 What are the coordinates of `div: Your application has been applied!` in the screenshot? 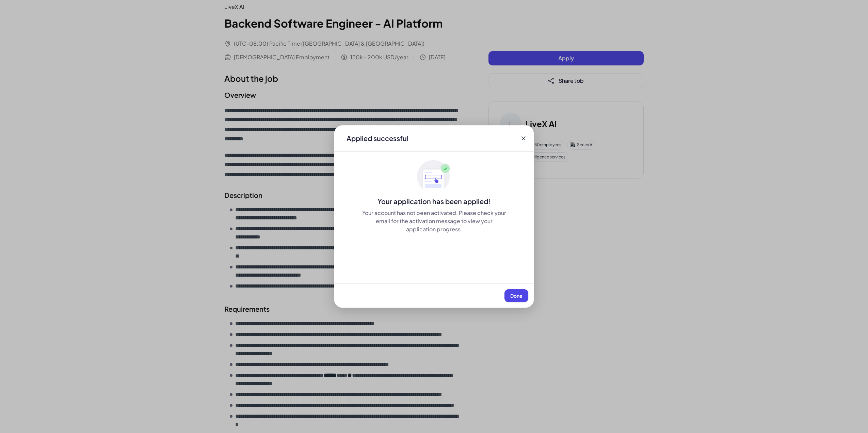 It's located at (434, 201).